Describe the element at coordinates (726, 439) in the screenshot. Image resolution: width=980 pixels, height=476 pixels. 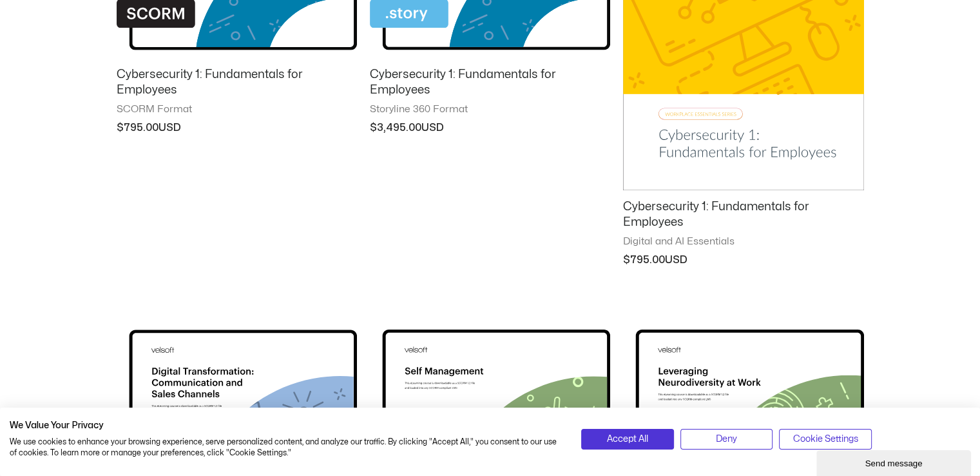
I see `button: Deny all cookies` at that location.